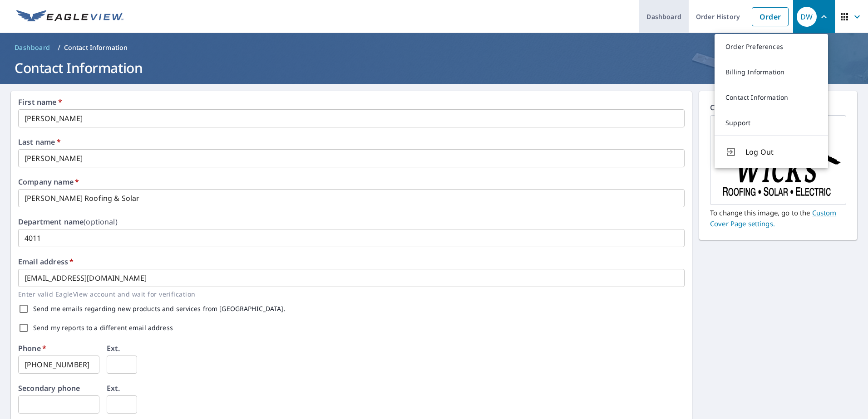 This screenshot has width=868, height=419. I want to click on img: EV Logo, so click(70, 17).